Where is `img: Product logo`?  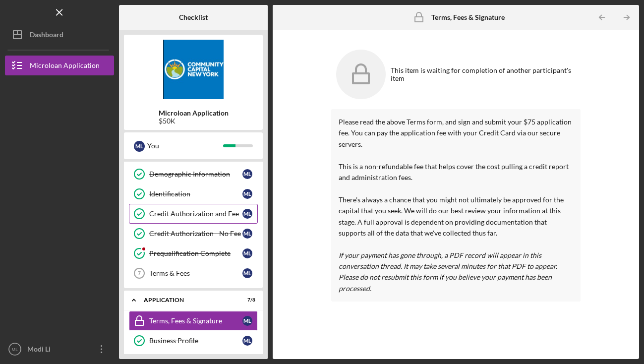 img: Product logo is located at coordinates (194, 70).